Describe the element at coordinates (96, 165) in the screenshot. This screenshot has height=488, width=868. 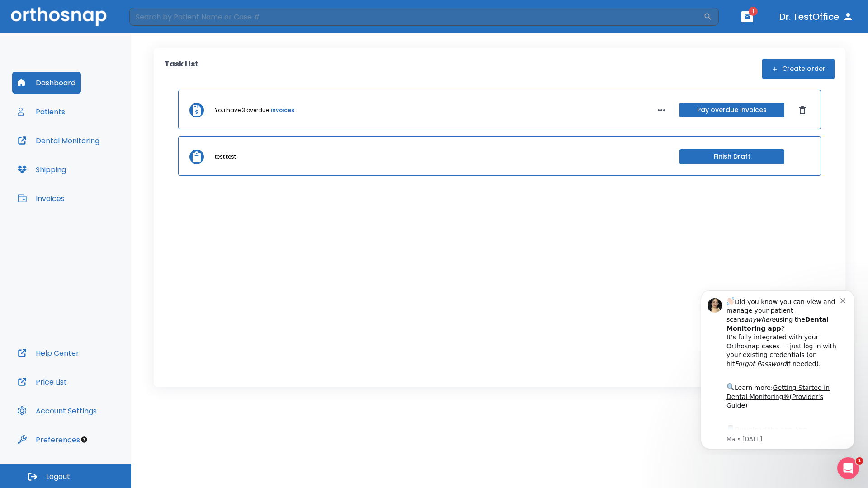
I see `div: Download the app: | ​ Let us know if you need help getting started!` at that location.